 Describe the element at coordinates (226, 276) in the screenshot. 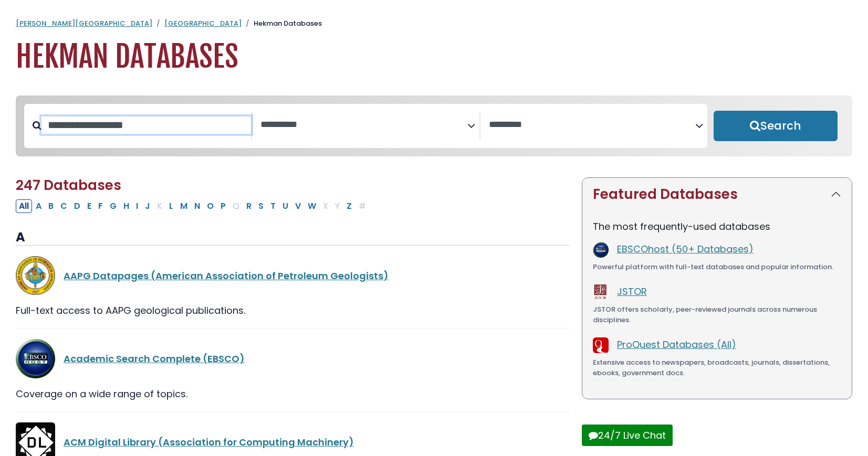

I see `a: AAPG Datapages (American Association of Petroleum Geologists)` at that location.